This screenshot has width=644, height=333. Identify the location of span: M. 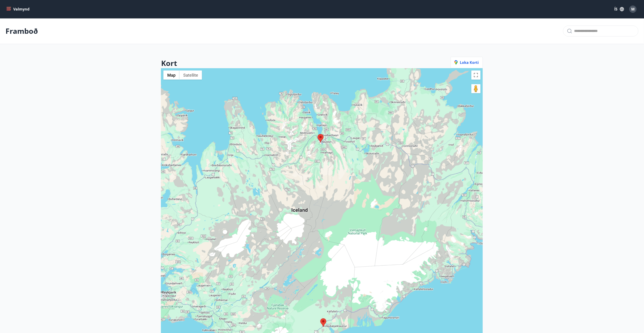
(633, 9).